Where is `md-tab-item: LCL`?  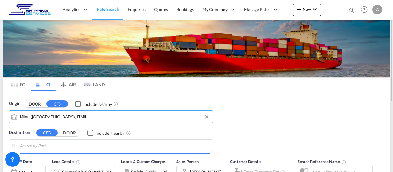
md-tab-item: LCL is located at coordinates (43, 84).